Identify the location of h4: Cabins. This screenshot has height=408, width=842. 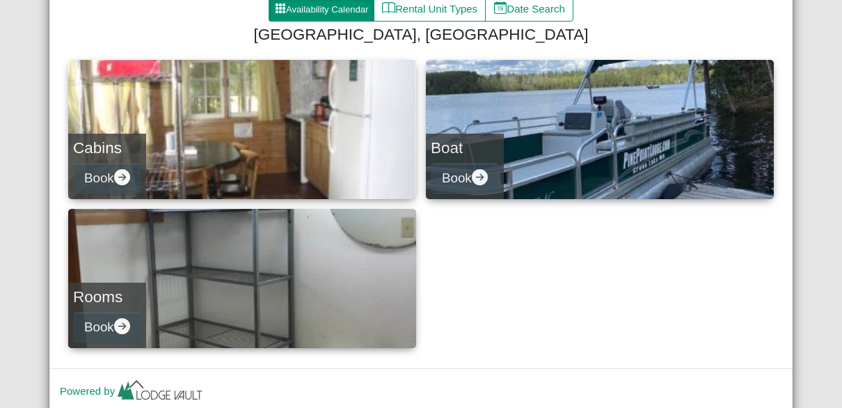
(107, 148).